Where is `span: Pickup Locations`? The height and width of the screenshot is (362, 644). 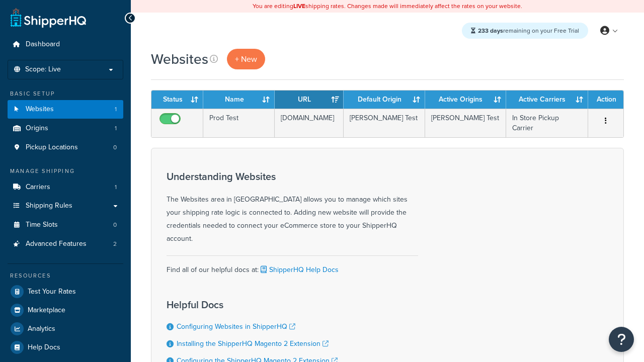 span: Pickup Locations is located at coordinates (52, 147).